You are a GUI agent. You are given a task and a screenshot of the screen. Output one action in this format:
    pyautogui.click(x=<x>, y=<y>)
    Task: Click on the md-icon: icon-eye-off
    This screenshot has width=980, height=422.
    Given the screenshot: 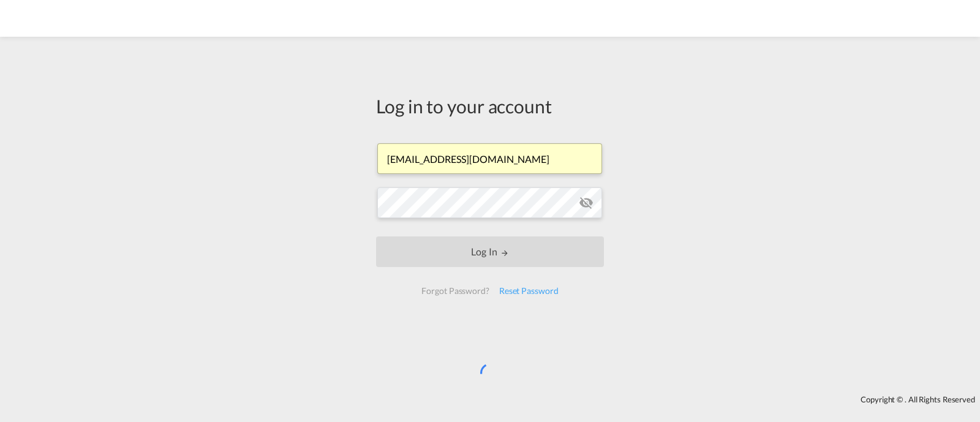 What is the action you would take?
    pyautogui.click(x=586, y=203)
    